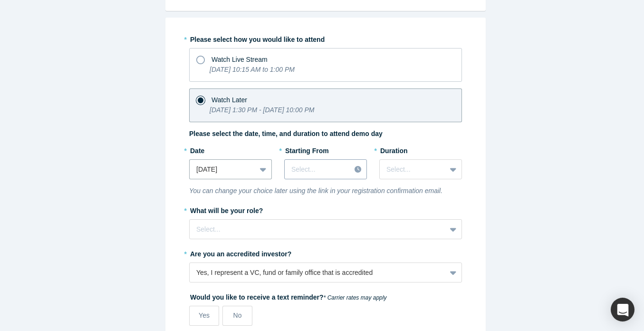 The width and height of the screenshot is (644, 331). What do you see at coordinates (231, 149) in the screenshot?
I see `label: Date` at bounding box center [231, 149].